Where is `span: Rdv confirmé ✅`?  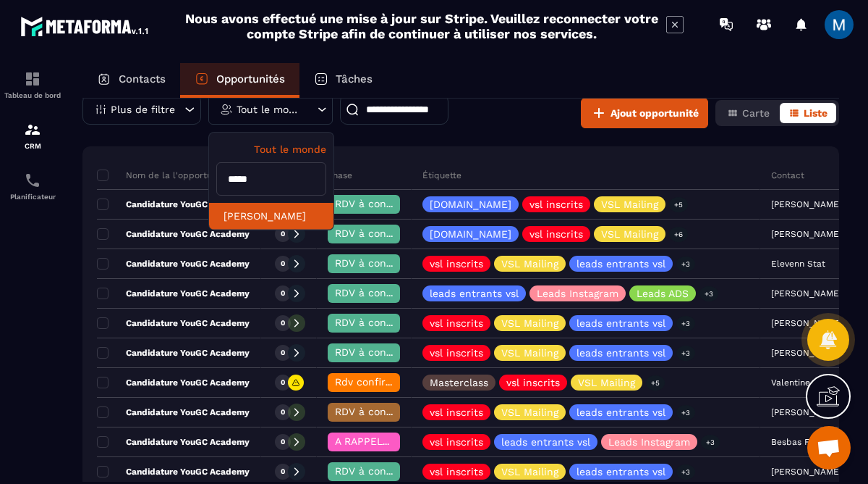 span: Rdv confirmé ✅ is located at coordinates (375, 382).